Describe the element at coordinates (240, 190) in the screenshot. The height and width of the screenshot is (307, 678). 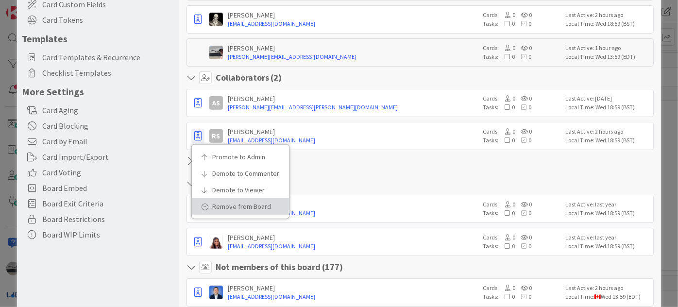
I see `a: Demote to Viewer` at that location.